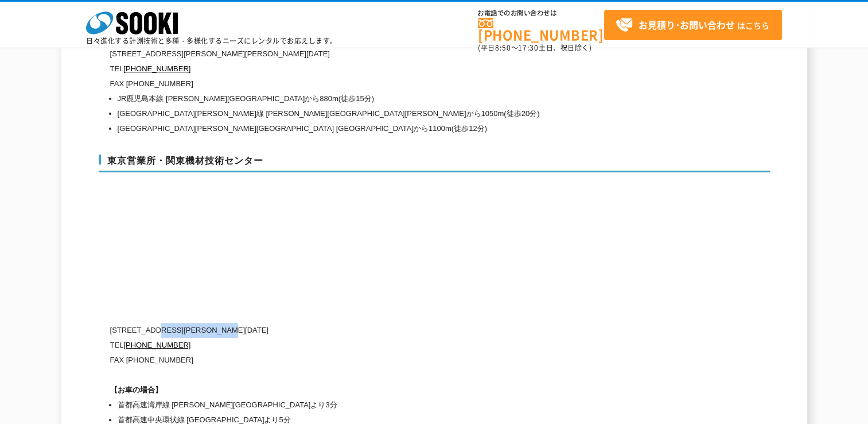 The height and width of the screenshot is (424, 868). What do you see at coordinates (211, 41) in the screenshot?
I see `p: 日々進化する計測技術と多種・多様化するニーズにレンタルでお応えします。` at bounding box center [211, 41].